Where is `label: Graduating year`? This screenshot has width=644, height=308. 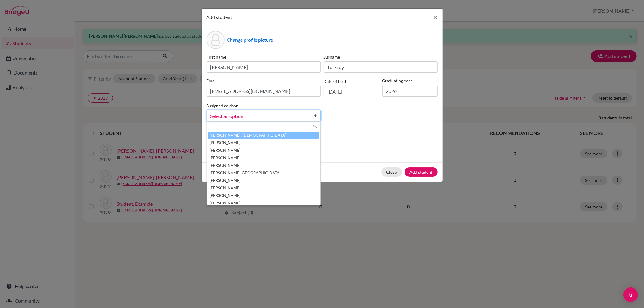
label: Graduating year is located at coordinates (410, 81).